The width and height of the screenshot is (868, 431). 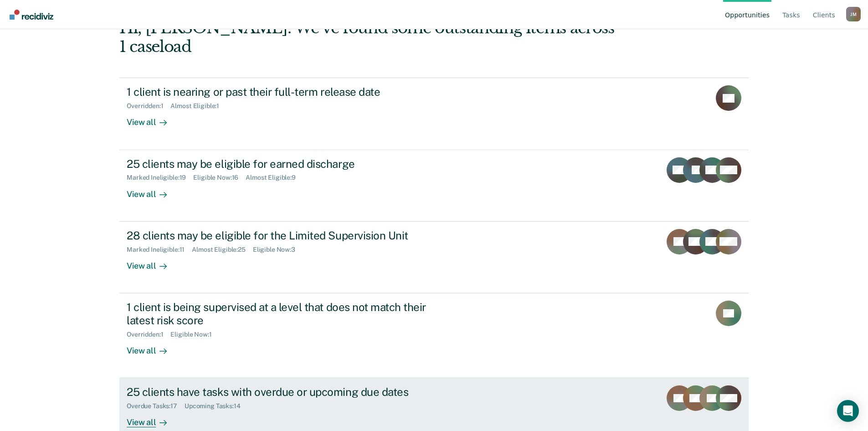 What do you see at coordinates (274, 178) in the screenshot?
I see `div: Almost Eligible : 9` at bounding box center [274, 178].